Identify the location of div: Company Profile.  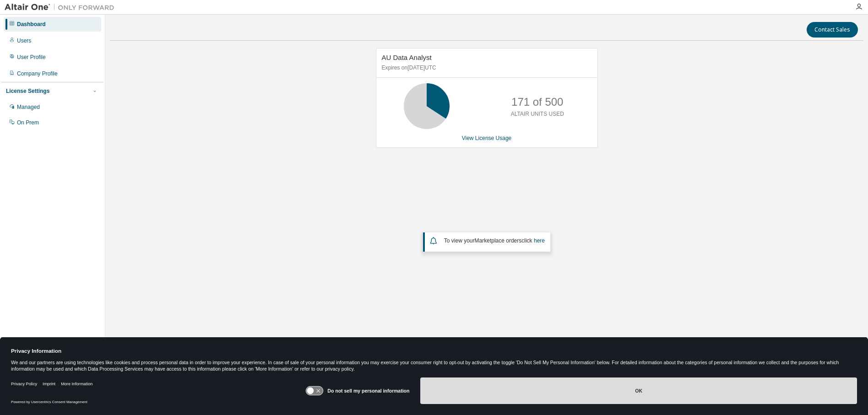
(37, 74).